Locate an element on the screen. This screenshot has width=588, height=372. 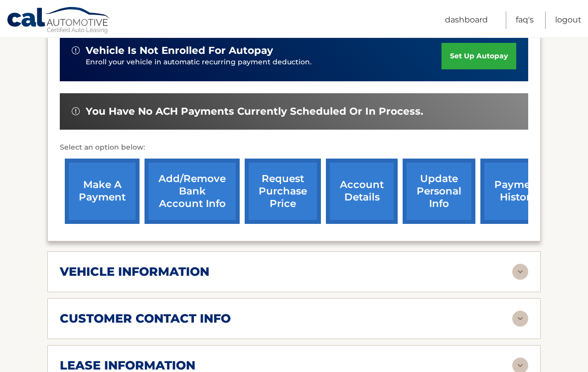
a: Cal Automotive is located at coordinates (58, 21).